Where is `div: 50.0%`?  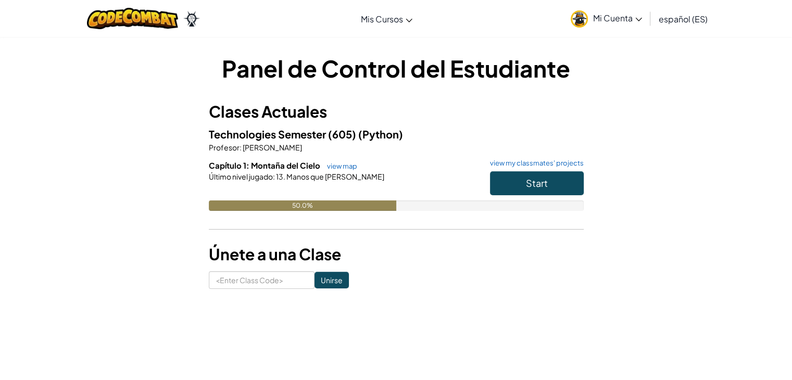 div: 50.0% is located at coordinates (302, 206).